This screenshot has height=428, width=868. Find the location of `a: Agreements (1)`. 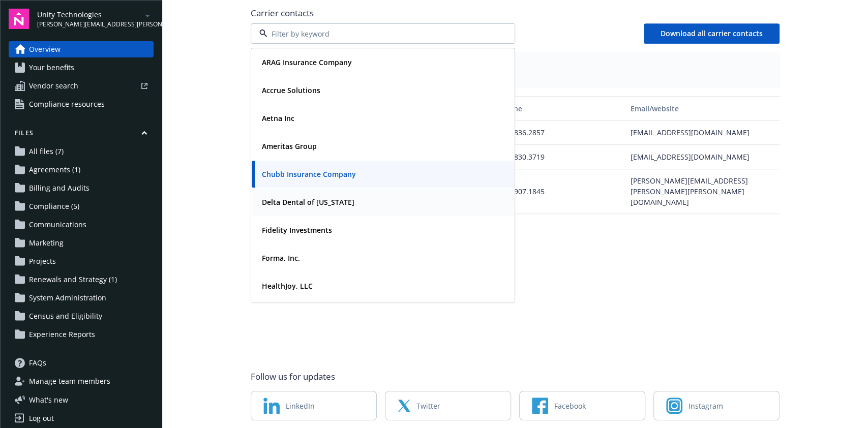

a: Agreements (1) is located at coordinates (81, 170).